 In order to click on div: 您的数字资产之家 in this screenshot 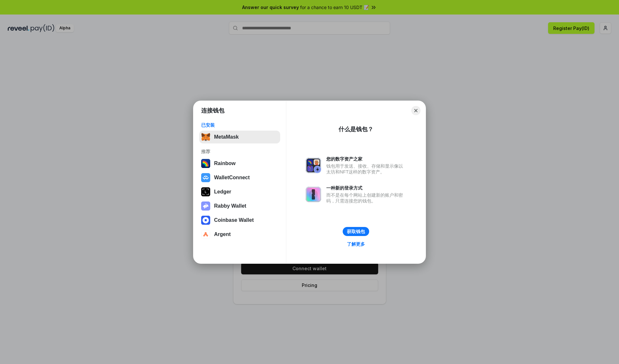, I will do `click(366, 159)`.